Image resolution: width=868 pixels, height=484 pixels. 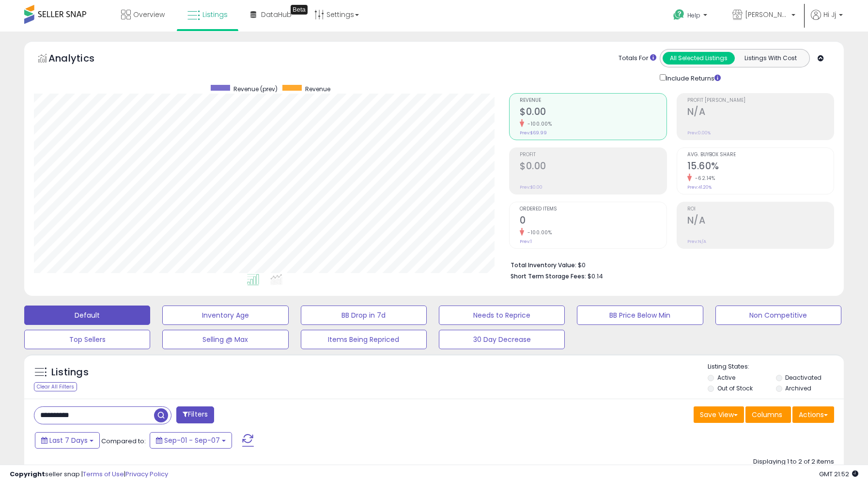 What do you see at coordinates (502, 315) in the screenshot?
I see `button: Needs to Reprice` at bounding box center [502, 315].